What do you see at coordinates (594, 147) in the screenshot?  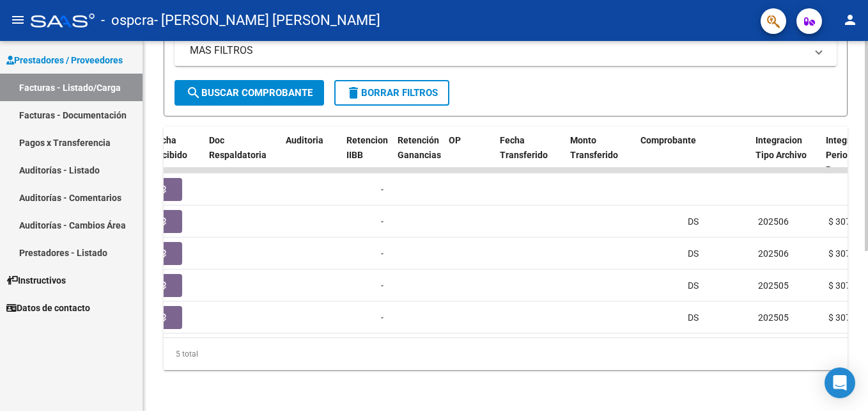 I see `span: Monto Transferido` at bounding box center [594, 147].